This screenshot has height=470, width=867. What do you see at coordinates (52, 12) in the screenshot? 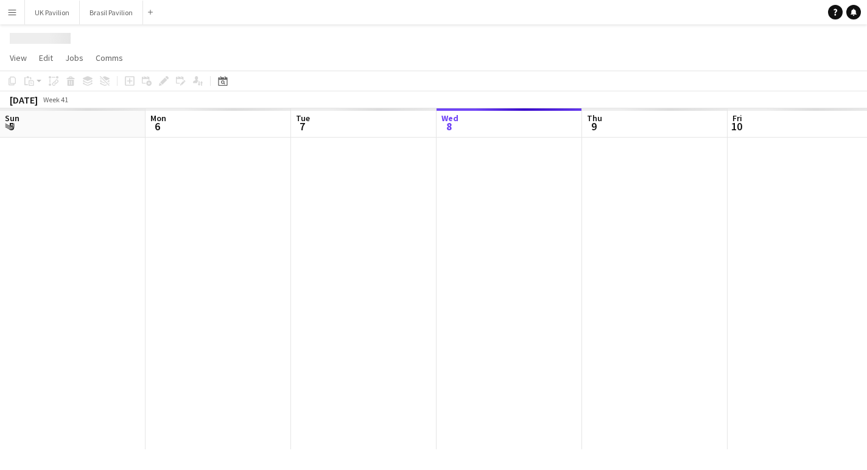
I see `button: UK Pavilion` at bounding box center [52, 12].